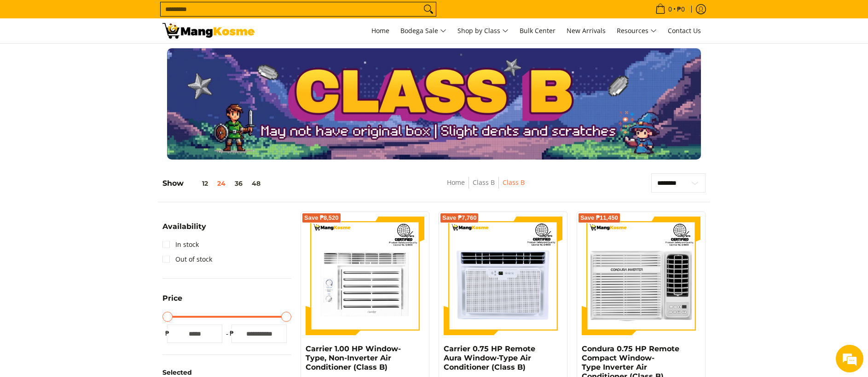  What do you see at coordinates (636, 31) in the screenshot?
I see `span: Resources` at bounding box center [636, 31].